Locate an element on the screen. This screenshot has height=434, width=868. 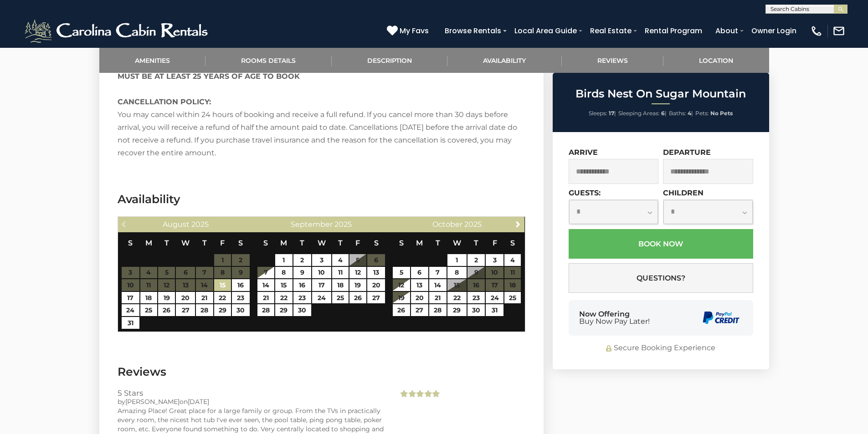
a: Description is located at coordinates (390, 60).